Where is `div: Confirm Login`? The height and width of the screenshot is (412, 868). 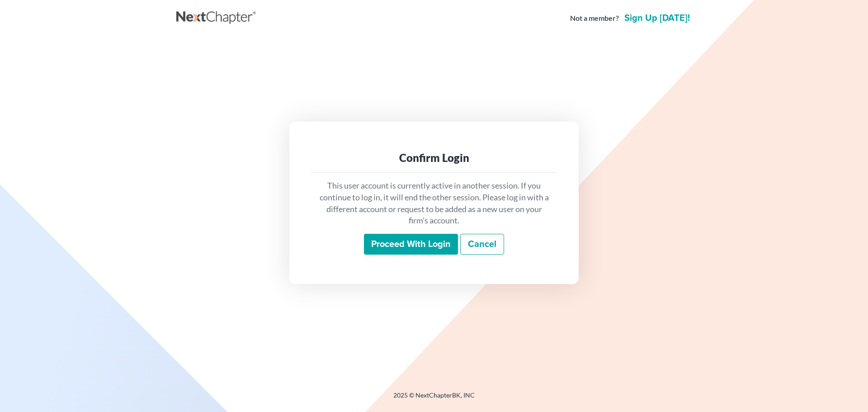
div: Confirm Login is located at coordinates (434, 158).